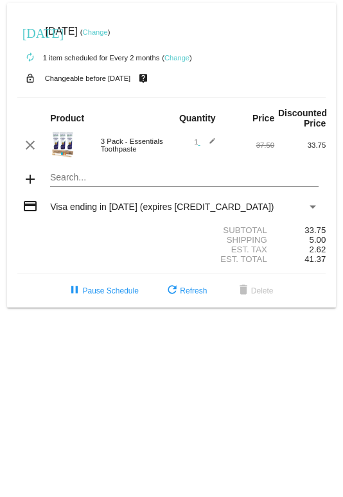 This screenshot has width=343, height=497. I want to click on span: 5.00, so click(318, 239).